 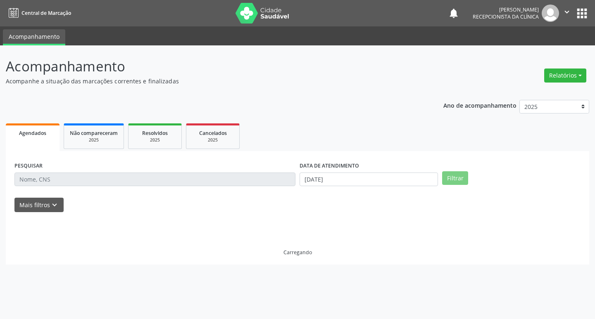 I want to click on button: Relatórios, so click(x=565, y=76).